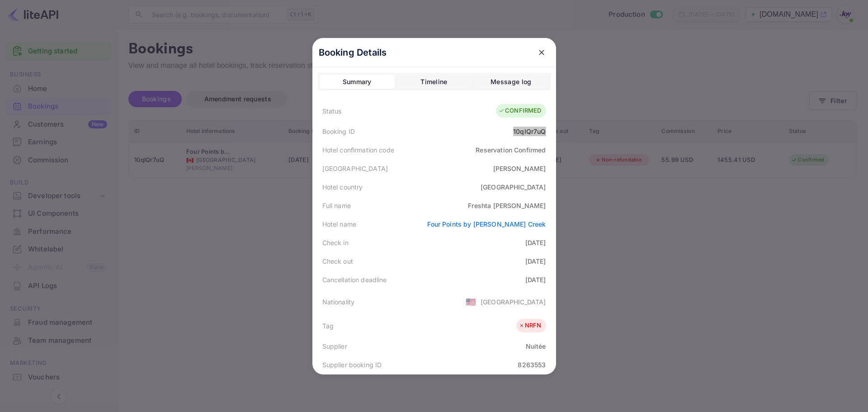  I want to click on div: Tag, so click(328, 326).